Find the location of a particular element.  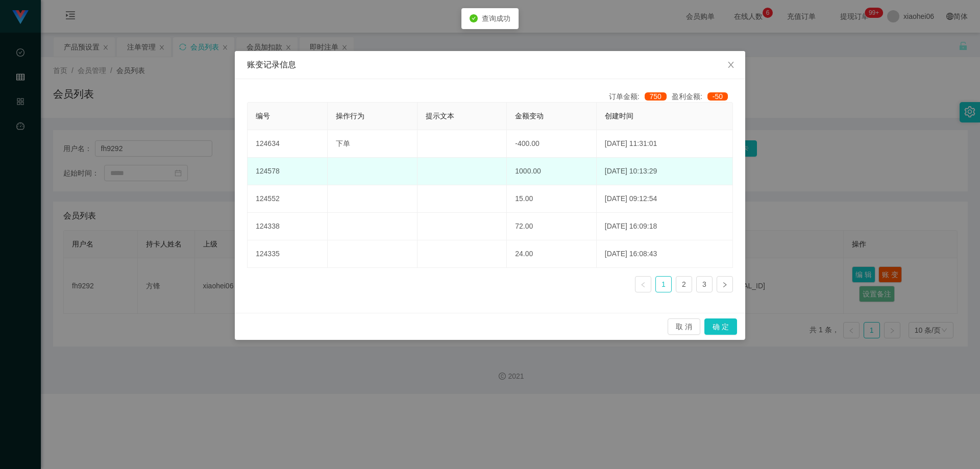

td: 15.00 is located at coordinates (552, 199).